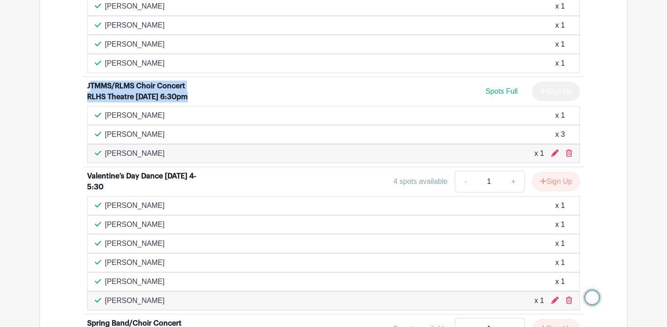  What do you see at coordinates (560, 135) in the screenshot?
I see `div: x 3` at bounding box center [560, 135].